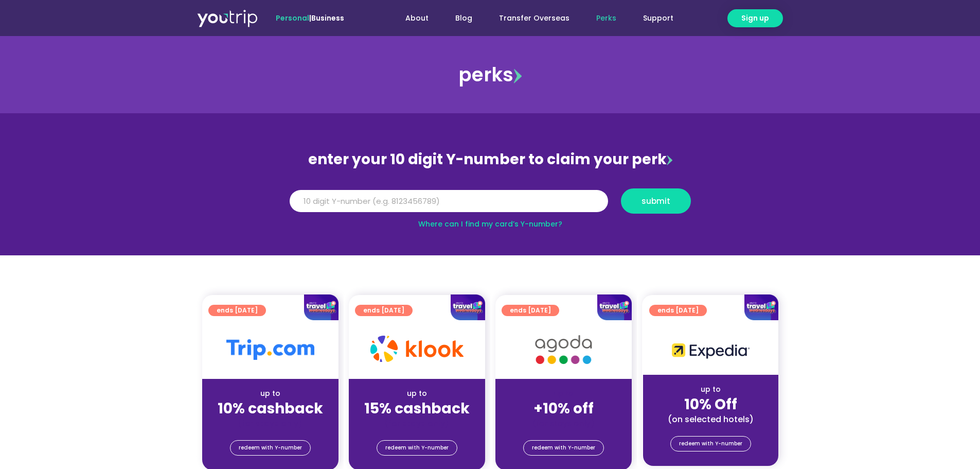 The width and height of the screenshot is (980, 469). I want to click on span: Sign up, so click(755, 18).